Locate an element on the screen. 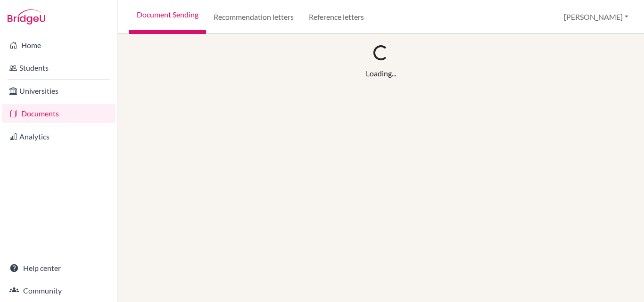  a: Home is located at coordinates (59, 46).